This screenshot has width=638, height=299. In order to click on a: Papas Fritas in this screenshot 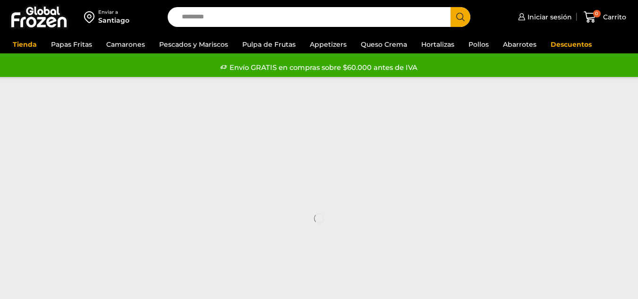, I will do `click(71, 44)`.